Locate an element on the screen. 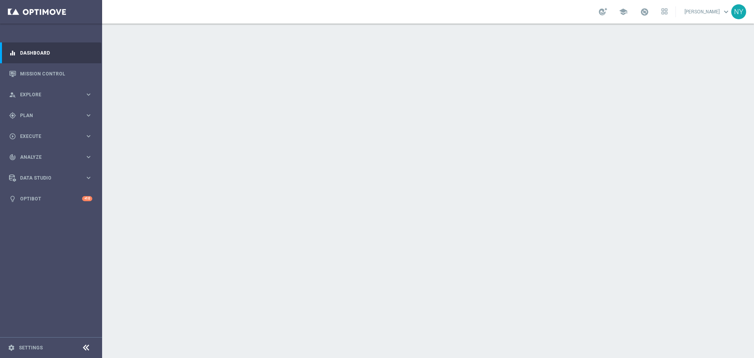 Image resolution: width=754 pixels, height=358 pixels. button: lightbulb Optibot +10 is located at coordinates (51, 199).